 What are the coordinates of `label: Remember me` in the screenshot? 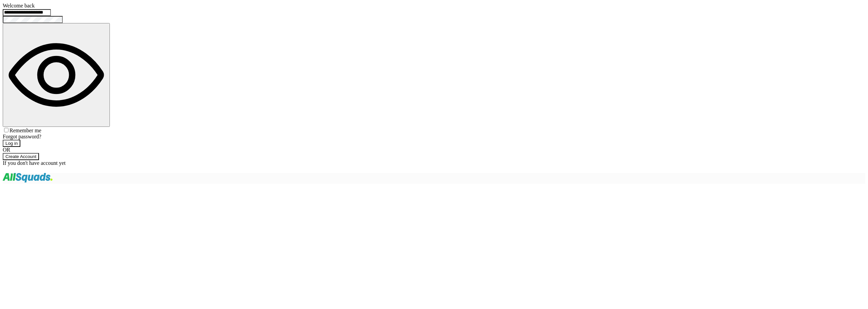 It's located at (25, 130).